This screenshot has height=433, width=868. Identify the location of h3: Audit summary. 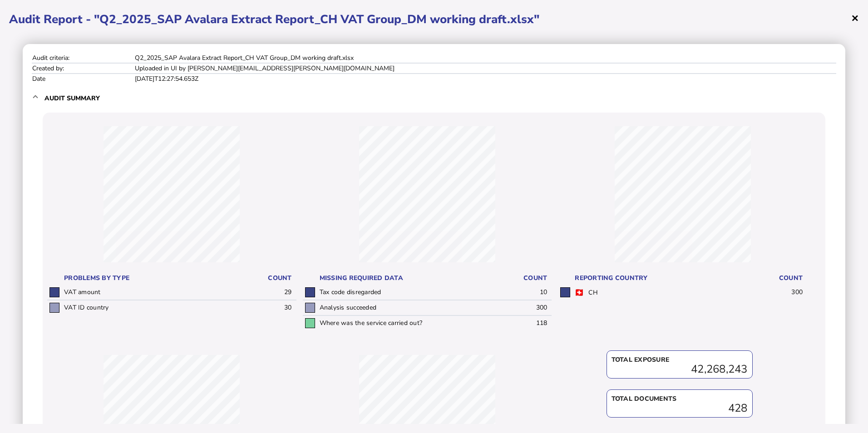
(72, 98).